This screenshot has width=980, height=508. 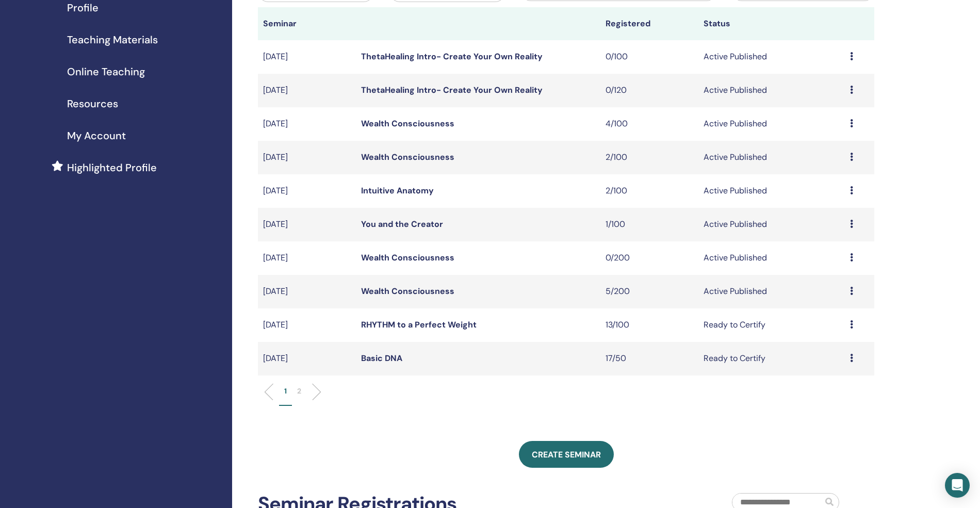 I want to click on td: 0/200, so click(x=649, y=258).